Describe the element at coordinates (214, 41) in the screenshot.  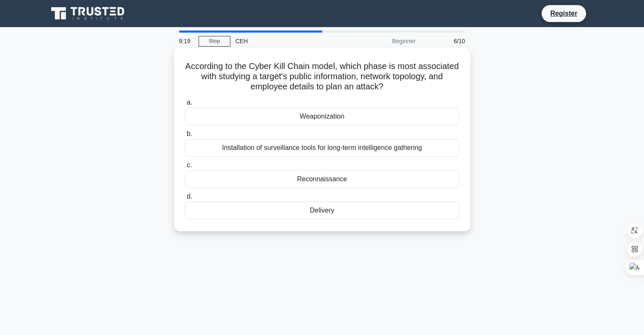
I see `a: Stop` at that location.